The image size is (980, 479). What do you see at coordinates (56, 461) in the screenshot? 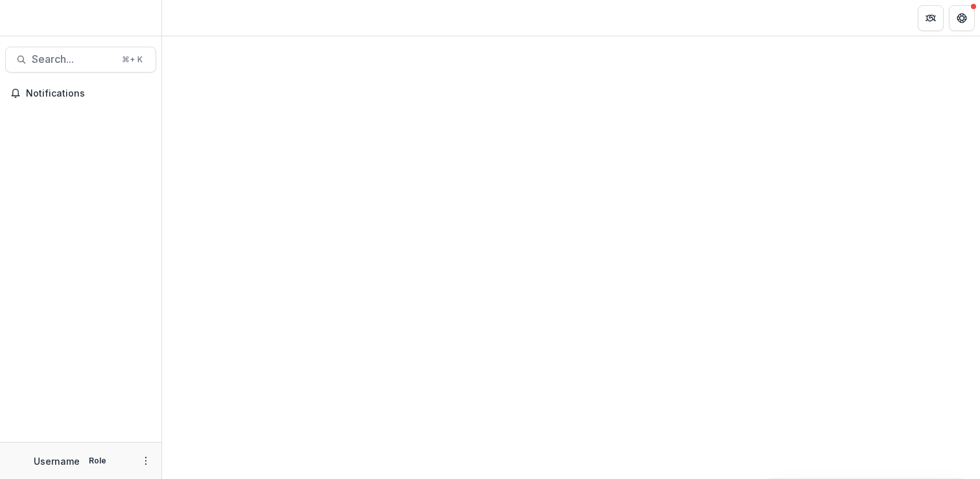
I see `p: Username` at bounding box center [56, 461].